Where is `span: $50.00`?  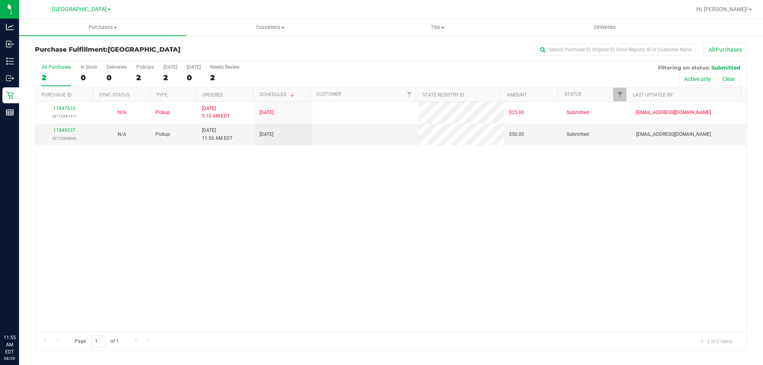
span: $50.00 is located at coordinates (516, 134).